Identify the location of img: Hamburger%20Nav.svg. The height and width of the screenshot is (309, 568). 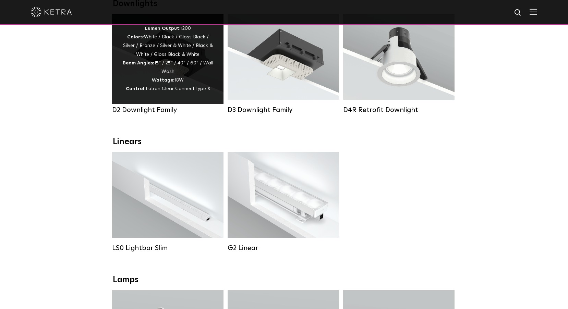
(534, 12).